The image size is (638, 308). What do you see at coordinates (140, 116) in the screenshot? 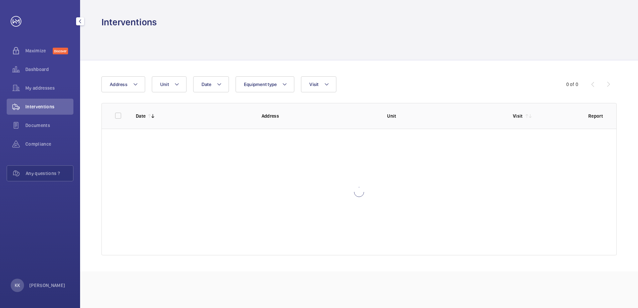
I see `p: Date` at bounding box center [140, 116].